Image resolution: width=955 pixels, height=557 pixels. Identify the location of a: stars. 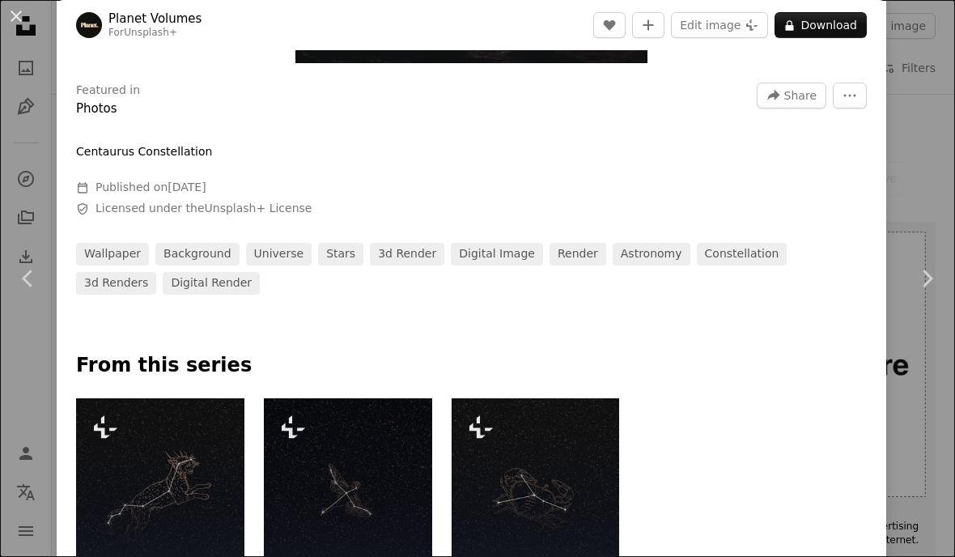
(341, 254).